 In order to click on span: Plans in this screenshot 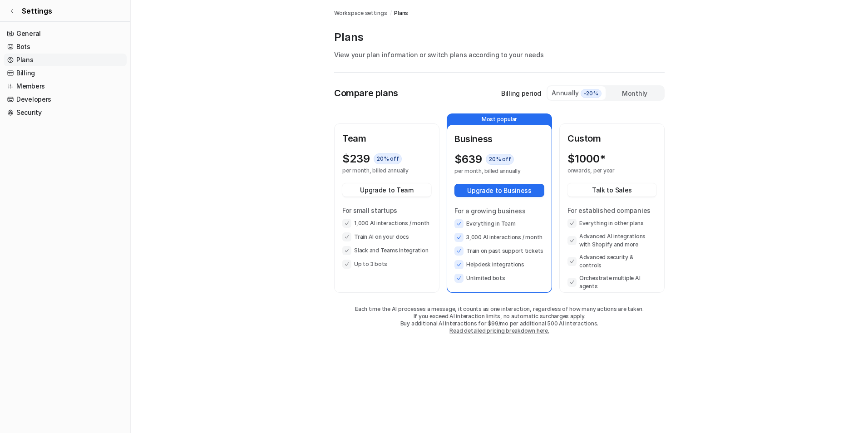, I will do `click(401, 13)`.